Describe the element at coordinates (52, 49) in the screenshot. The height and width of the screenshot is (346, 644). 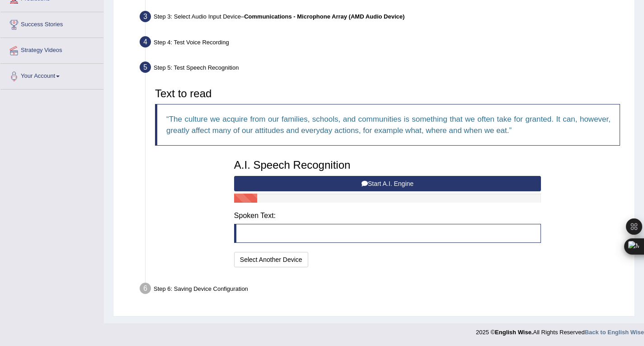
I see `a: Strategy Videos` at that location.